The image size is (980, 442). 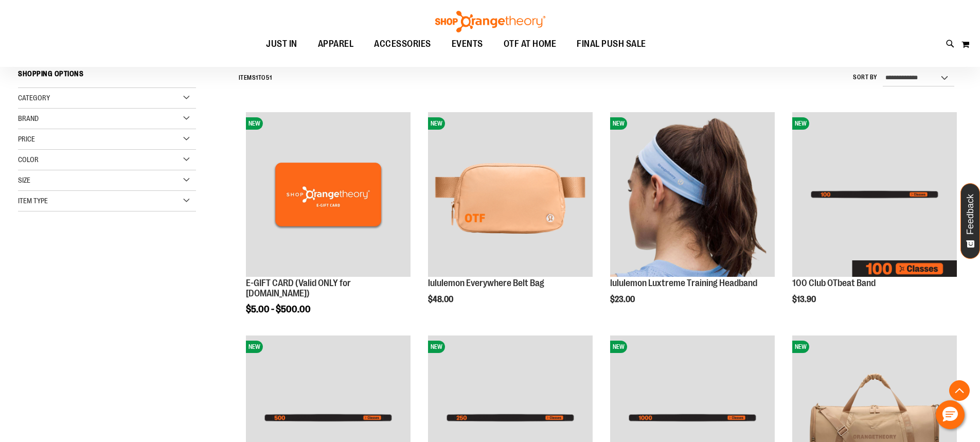 What do you see at coordinates (970, 214) in the screenshot?
I see `span: Feedback` at bounding box center [970, 214].